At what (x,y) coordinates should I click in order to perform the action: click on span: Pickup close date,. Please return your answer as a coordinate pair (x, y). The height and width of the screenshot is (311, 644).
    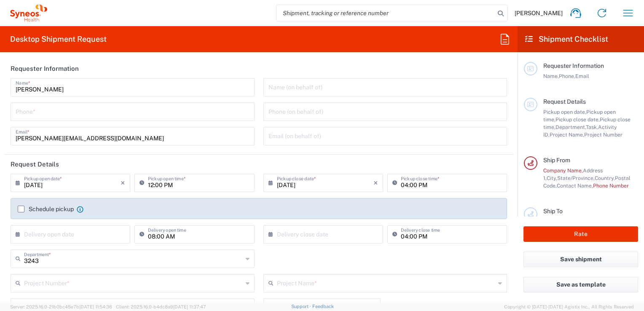
    Looking at the image, I should click on (578, 120).